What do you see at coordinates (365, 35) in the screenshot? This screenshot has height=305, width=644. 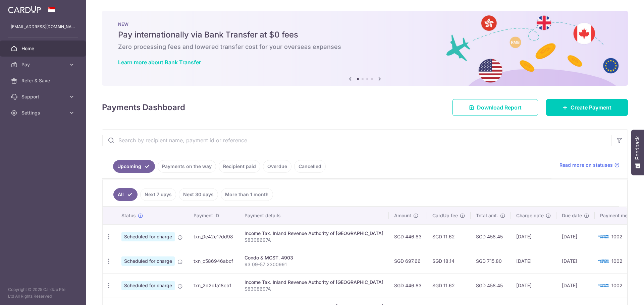 I see `h5: Pay internationally via Bank Transfer at $0 fees` at bounding box center [365, 35].